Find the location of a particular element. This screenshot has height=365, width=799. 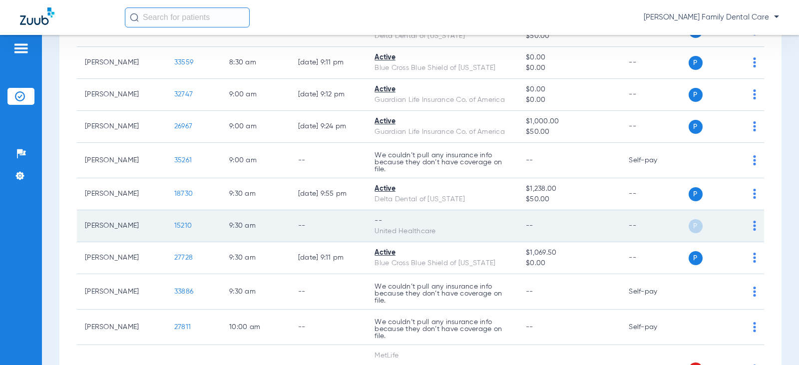

td: 10:00 AM is located at coordinates (256, 327).